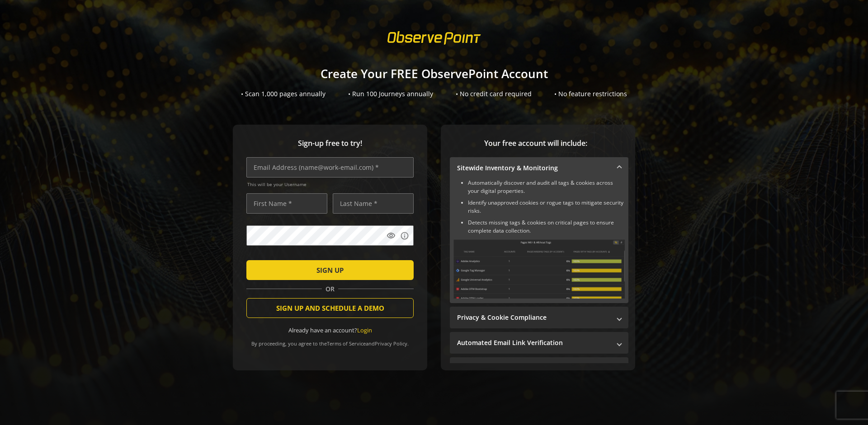 The width and height of the screenshot is (868, 425). What do you see at coordinates (590, 94) in the screenshot?
I see `div: • No feature restrictions` at bounding box center [590, 94].